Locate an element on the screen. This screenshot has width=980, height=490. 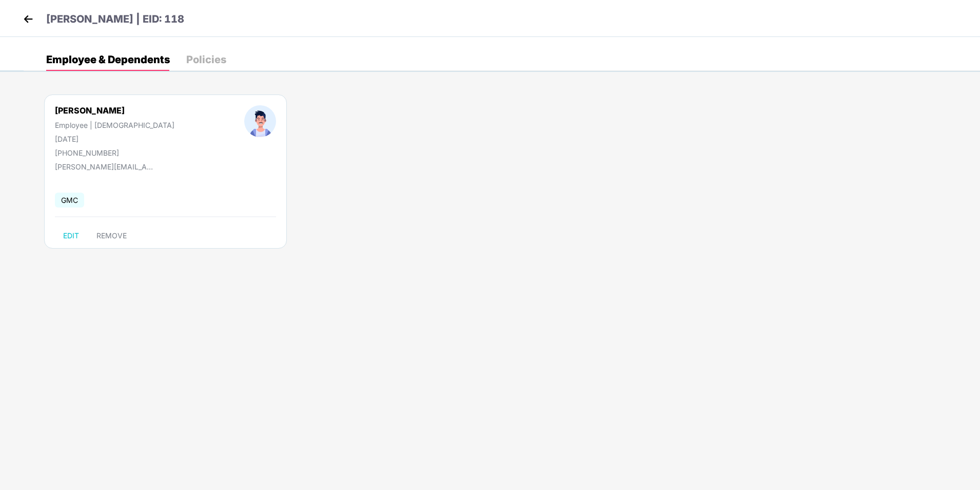
span: EDIT is located at coordinates (71, 236).